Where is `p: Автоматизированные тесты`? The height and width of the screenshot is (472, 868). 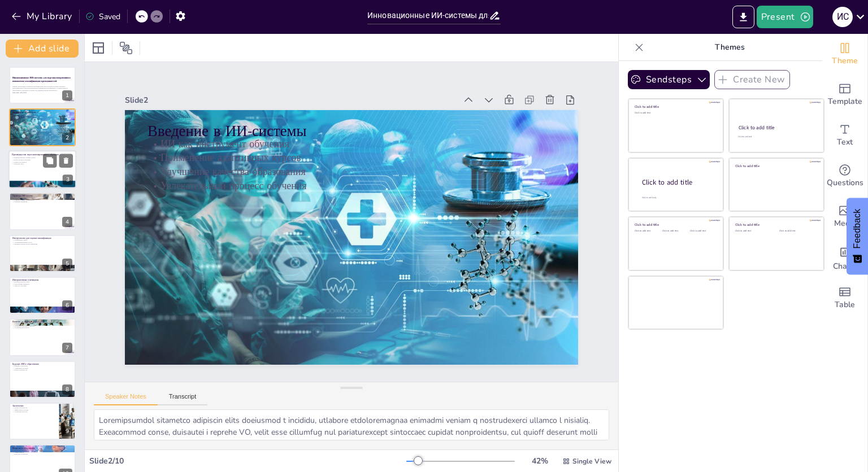
p: Автоматизированные тесты is located at coordinates (42, 242).